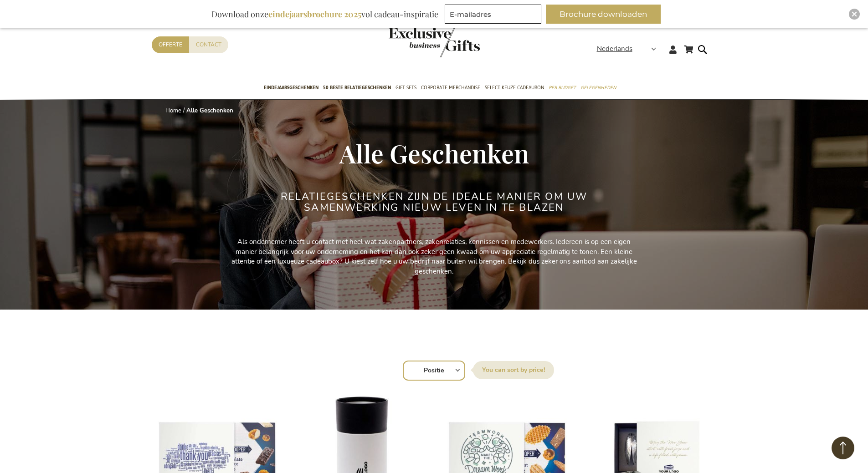 This screenshot has height=473, width=868. What do you see at coordinates (604, 14) in the screenshot?
I see `button: Brochure downloaden` at bounding box center [604, 14].